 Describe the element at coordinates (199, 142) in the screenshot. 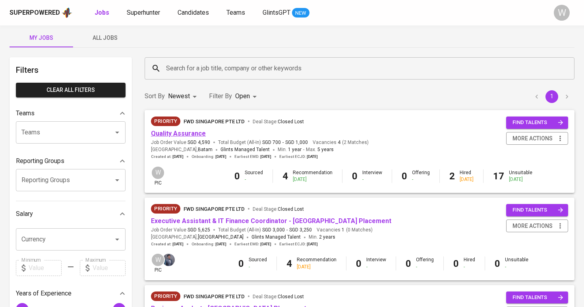

I see `span: SGD 4,590` at that location.